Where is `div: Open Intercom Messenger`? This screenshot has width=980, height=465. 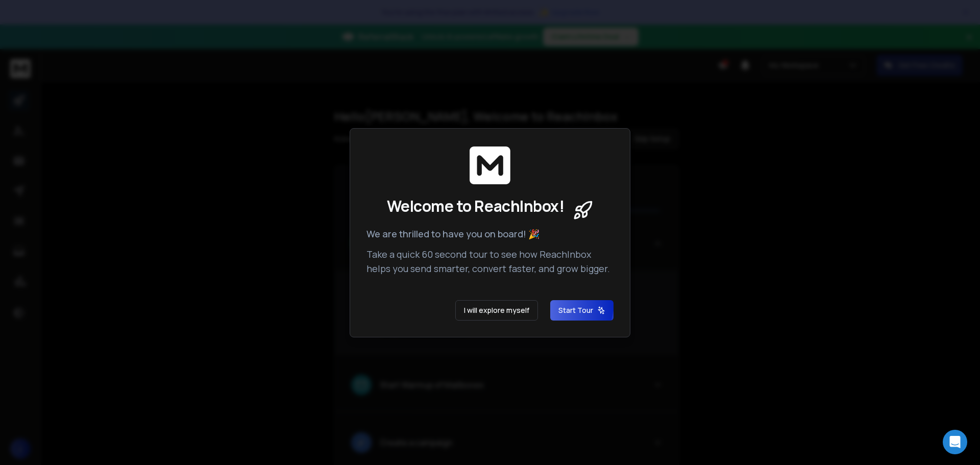 div: Open Intercom Messenger is located at coordinates (955, 442).